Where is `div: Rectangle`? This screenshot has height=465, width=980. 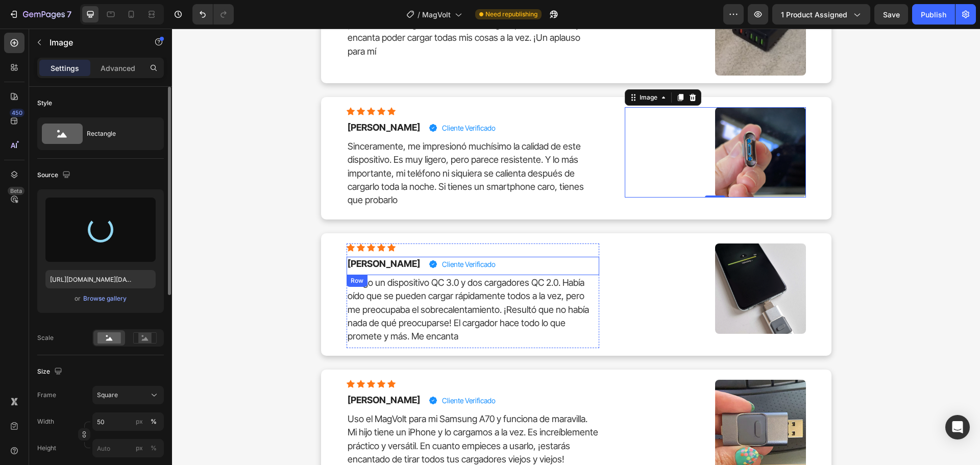 div: Rectangle is located at coordinates (118, 134).